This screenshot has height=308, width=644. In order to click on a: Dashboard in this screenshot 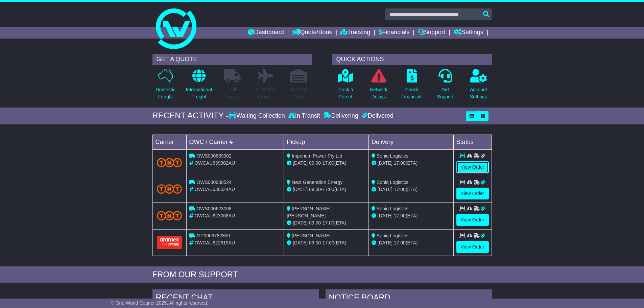, I will do `click(266, 33)`.